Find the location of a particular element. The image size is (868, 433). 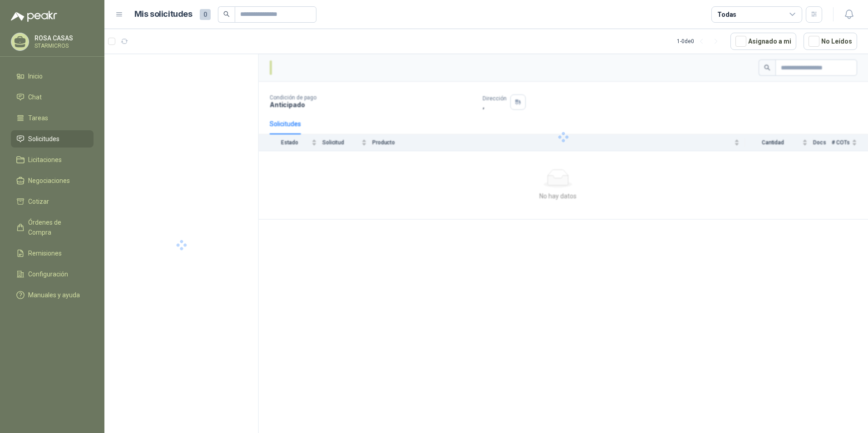

span: search is located at coordinates (227, 14).